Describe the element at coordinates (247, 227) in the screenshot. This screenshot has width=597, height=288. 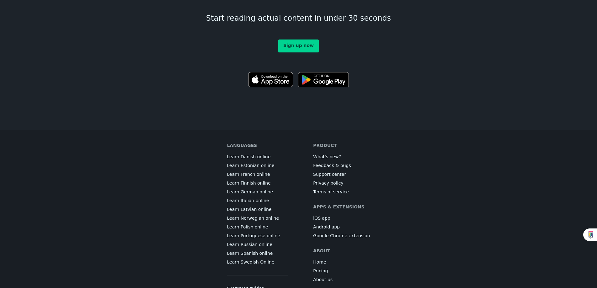
I see `a: Learn Polish online` at that location.